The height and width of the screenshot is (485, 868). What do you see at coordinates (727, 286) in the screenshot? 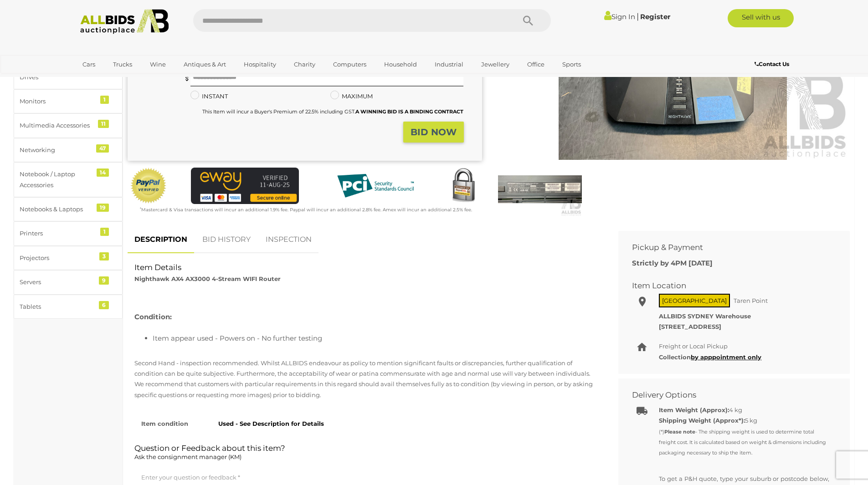
I see `h2: Item Location` at bounding box center [727, 286].